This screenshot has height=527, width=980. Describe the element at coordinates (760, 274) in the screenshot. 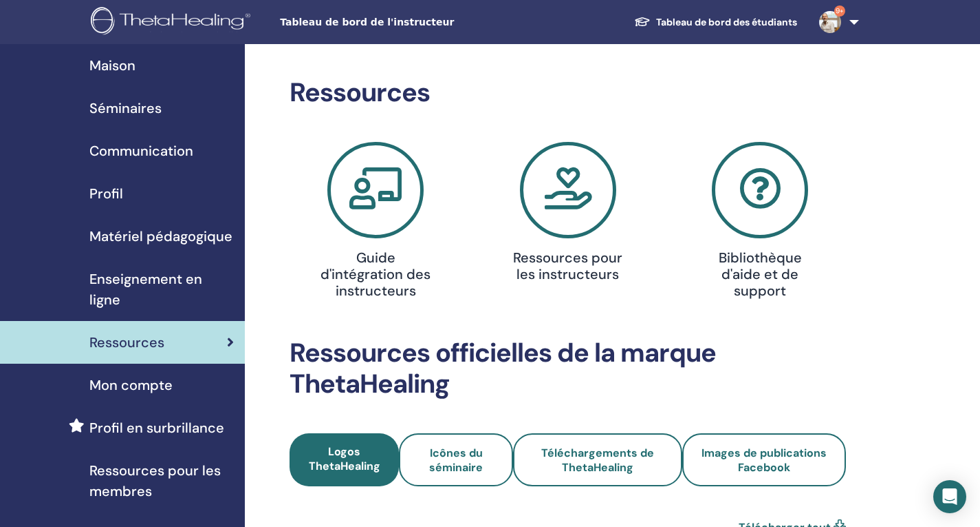

I see `font: Bibliothèque d'aide et de support` at that location.